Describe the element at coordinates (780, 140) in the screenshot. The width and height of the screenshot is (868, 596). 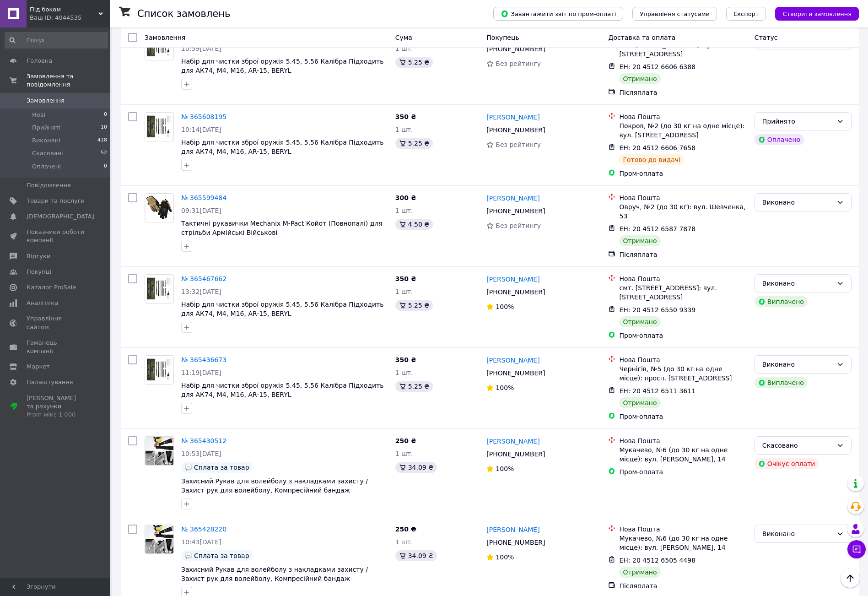
I see `div: Оплачено` at that location.